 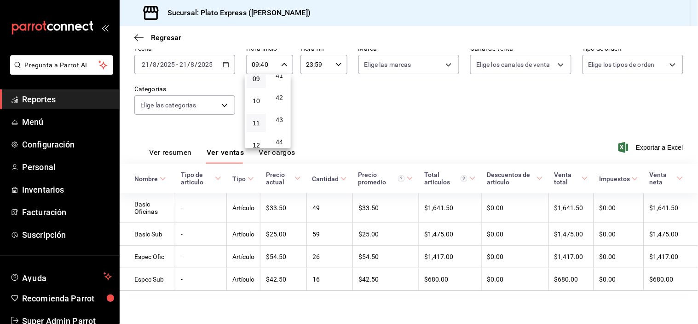 I want to click on button: 42, so click(x=279, y=98).